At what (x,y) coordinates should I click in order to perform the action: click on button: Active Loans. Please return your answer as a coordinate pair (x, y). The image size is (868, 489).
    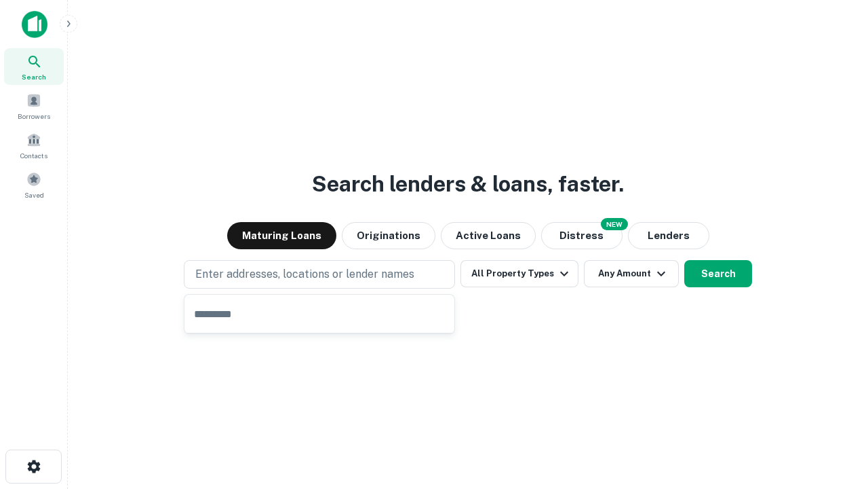
    Looking at the image, I should click on (489, 235).